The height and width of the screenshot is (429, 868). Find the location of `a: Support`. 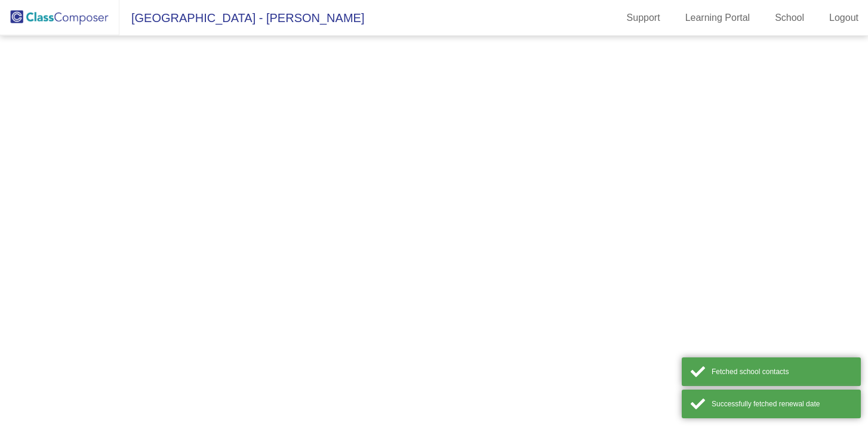

a: Support is located at coordinates (644, 18).